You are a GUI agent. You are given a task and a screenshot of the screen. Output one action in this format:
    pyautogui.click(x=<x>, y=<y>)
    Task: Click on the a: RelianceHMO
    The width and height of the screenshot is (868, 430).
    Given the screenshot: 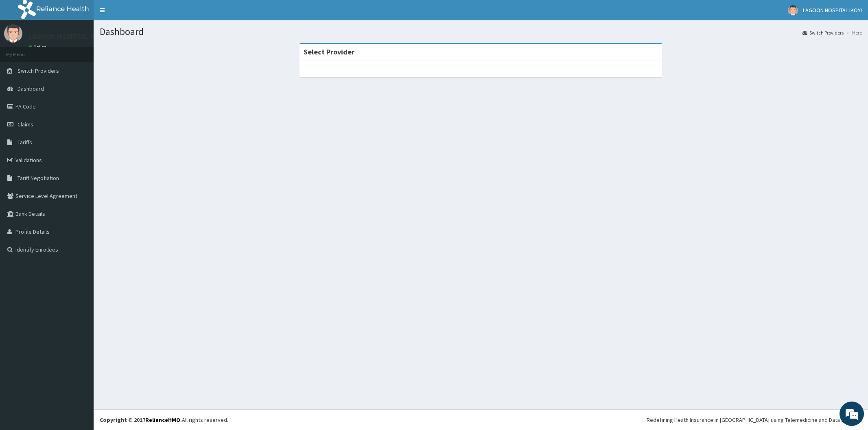 What is the action you would take?
    pyautogui.click(x=163, y=420)
    